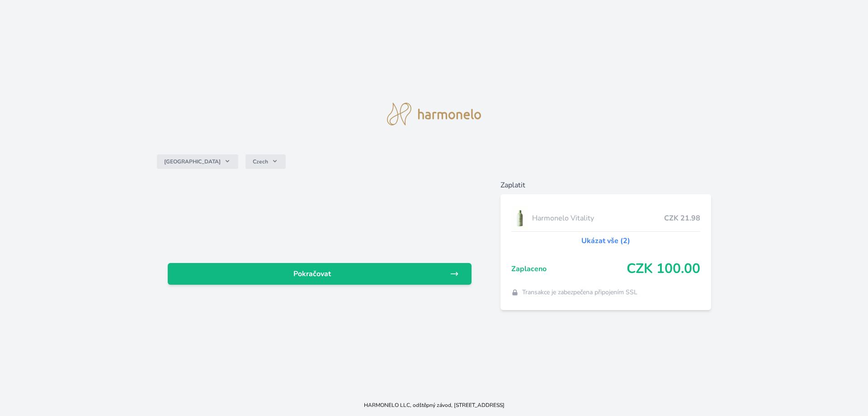  I want to click on span: CZK 100.00, so click(664, 268).